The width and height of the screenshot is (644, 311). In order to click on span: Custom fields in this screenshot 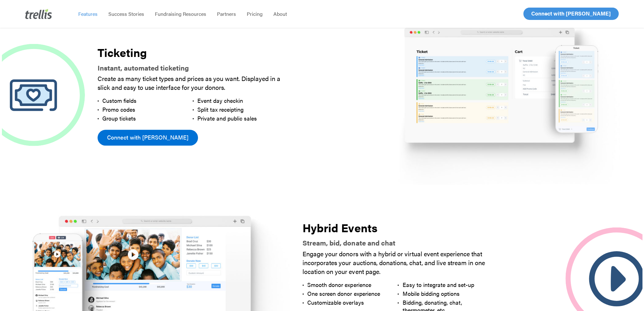, I will do `click(120, 101)`.